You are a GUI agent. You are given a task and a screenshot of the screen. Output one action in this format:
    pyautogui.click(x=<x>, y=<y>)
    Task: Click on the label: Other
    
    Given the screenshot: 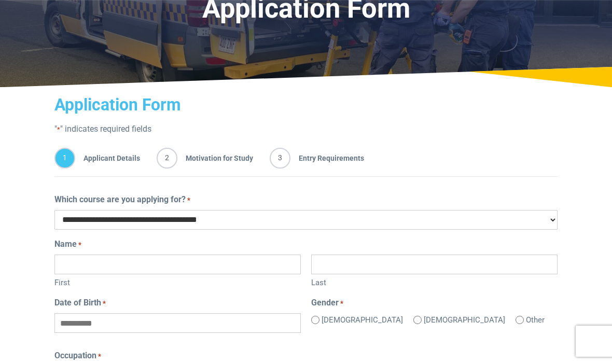 What is the action you would take?
    pyautogui.click(x=535, y=320)
    